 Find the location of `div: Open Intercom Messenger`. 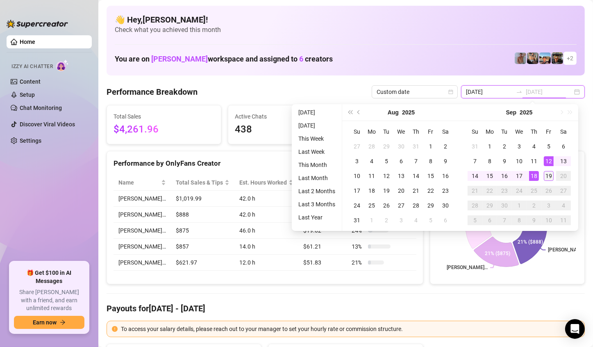

div: Open Intercom Messenger is located at coordinates (575, 329).